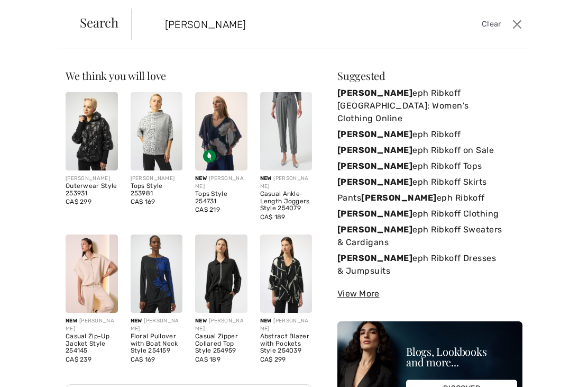 The width and height of the screenshot is (588, 387). What do you see at coordinates (221, 274) in the screenshot?
I see `img: Casual Zipper Collared Top Style 254959. Black` at bounding box center [221, 274].